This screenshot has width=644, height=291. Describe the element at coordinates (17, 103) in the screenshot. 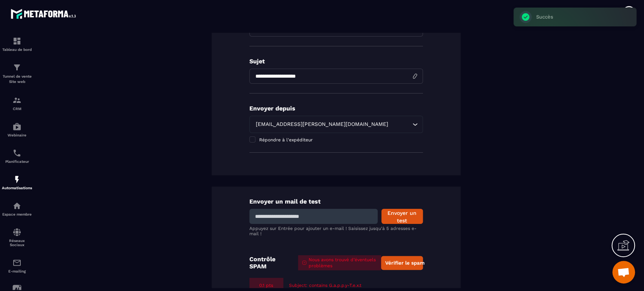

I see `a: formationformationCRM` at that location.